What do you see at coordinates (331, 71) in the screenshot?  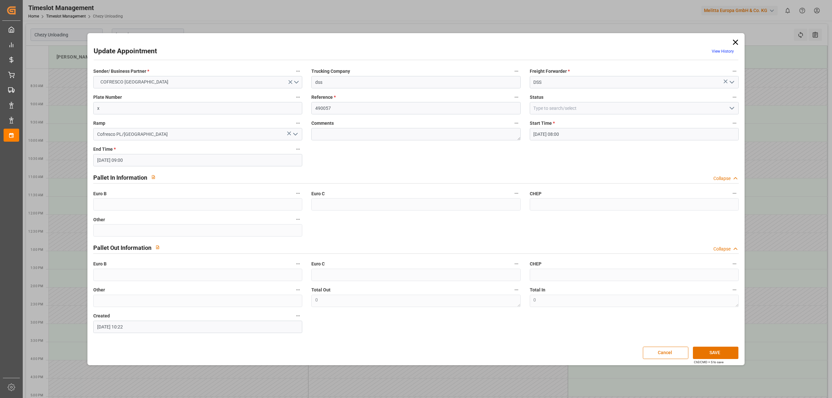 I see `span: Trucking Company` at bounding box center [331, 71].